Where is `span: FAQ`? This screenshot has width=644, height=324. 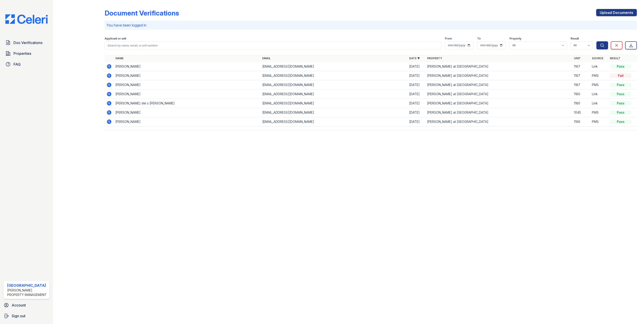
span: FAQ is located at coordinates (17, 64).